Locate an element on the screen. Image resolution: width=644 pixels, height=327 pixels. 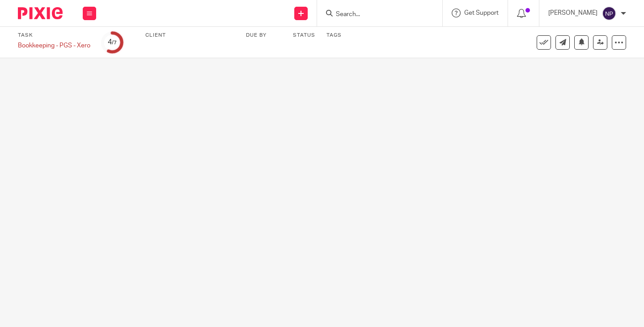
div: Bookkeeping - PGS - Xero is located at coordinates (54, 46).